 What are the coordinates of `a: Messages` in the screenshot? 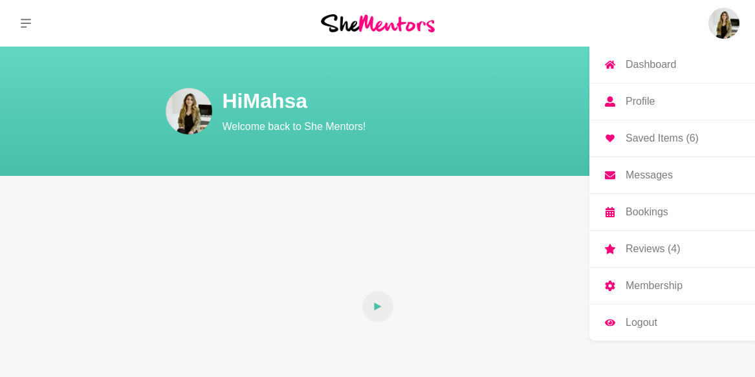 It's located at (672, 175).